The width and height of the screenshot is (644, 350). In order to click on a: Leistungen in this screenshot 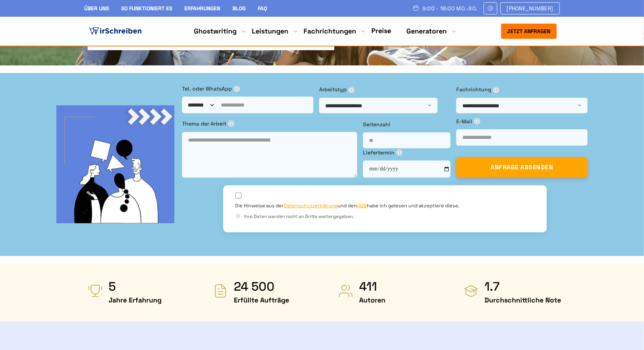, I will do `click(270, 31)`.